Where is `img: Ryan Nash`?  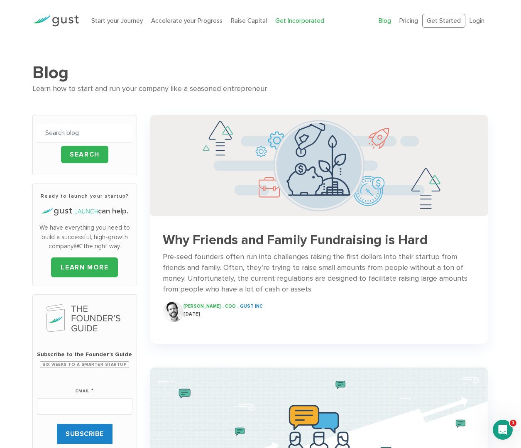 img: Ryan Nash is located at coordinates (173, 311).